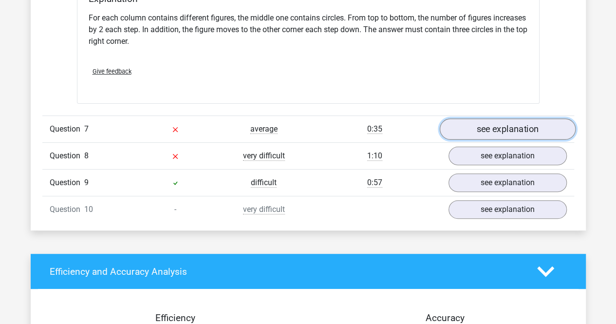 The image size is (616, 324). What do you see at coordinates (375, 129) in the screenshot?
I see `span: 0:35` at bounding box center [375, 129].